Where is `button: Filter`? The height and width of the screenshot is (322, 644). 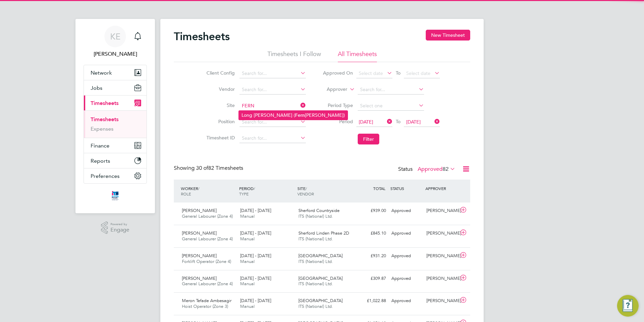 button: Filter is located at coordinates (369, 139).